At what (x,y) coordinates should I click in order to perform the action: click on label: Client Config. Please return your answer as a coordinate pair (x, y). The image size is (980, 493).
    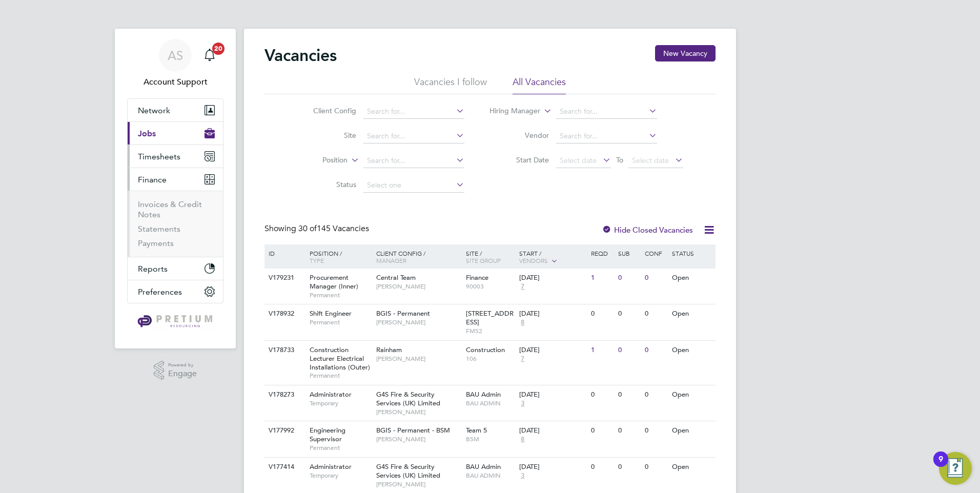
    Looking at the image, I should click on (327, 110).